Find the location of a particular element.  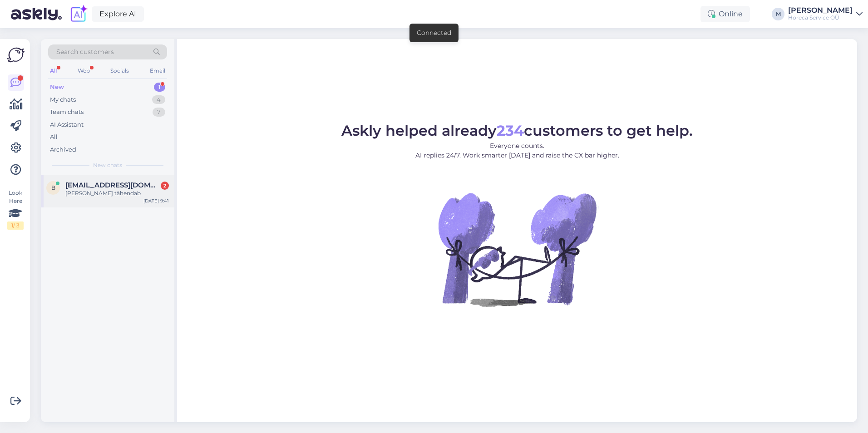

div: M is located at coordinates (778, 14).